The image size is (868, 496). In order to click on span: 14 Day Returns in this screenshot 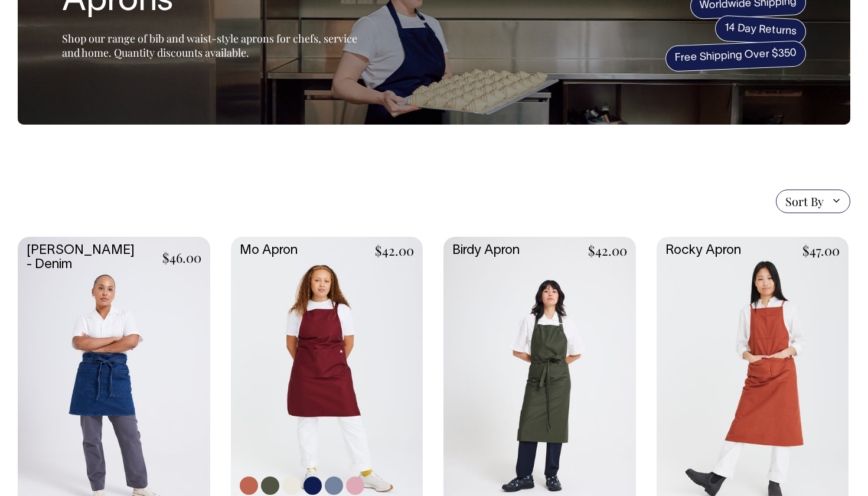, I will do `click(760, 30)`.